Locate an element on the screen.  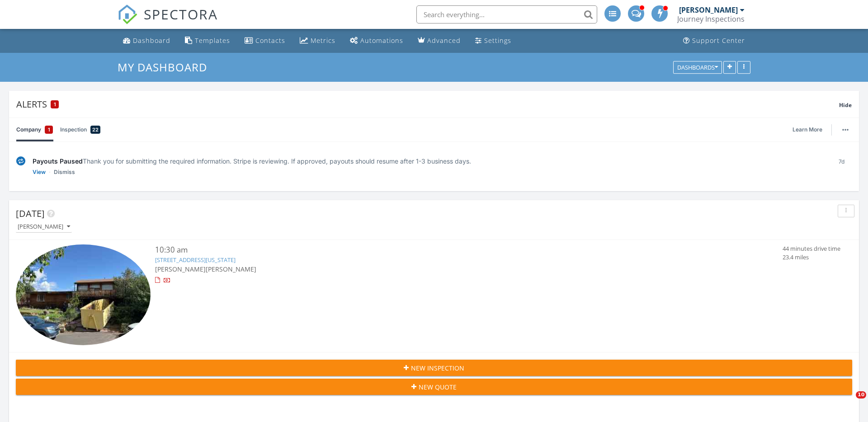
a: My Dashboard is located at coordinates (166, 67).